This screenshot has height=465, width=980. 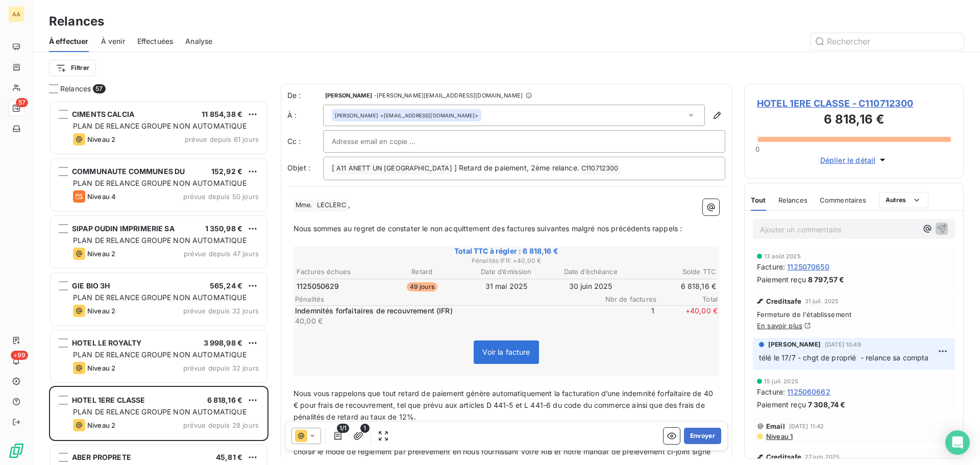 I want to click on input: Adresse email en copie ..., so click(x=386, y=142).